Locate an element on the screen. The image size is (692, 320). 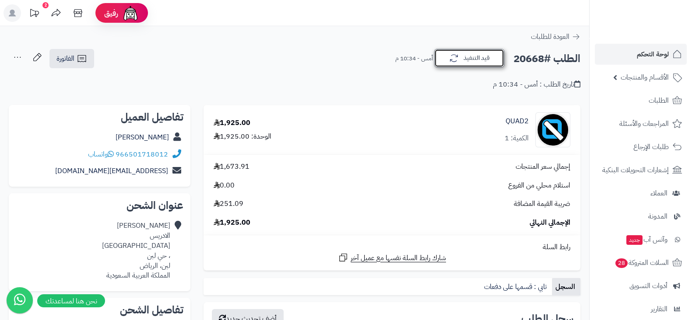
a: السلات المتروكة28 is located at coordinates (640, 263).